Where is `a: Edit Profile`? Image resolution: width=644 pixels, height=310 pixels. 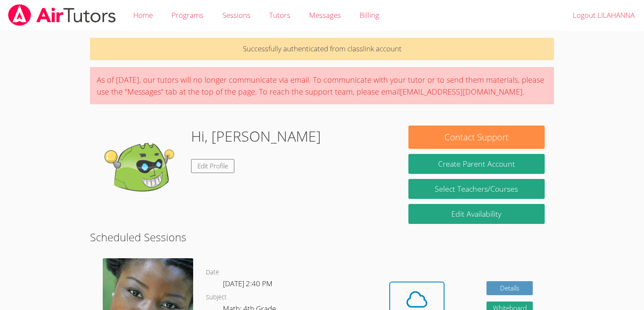
a: Edit Profile is located at coordinates (213, 166).